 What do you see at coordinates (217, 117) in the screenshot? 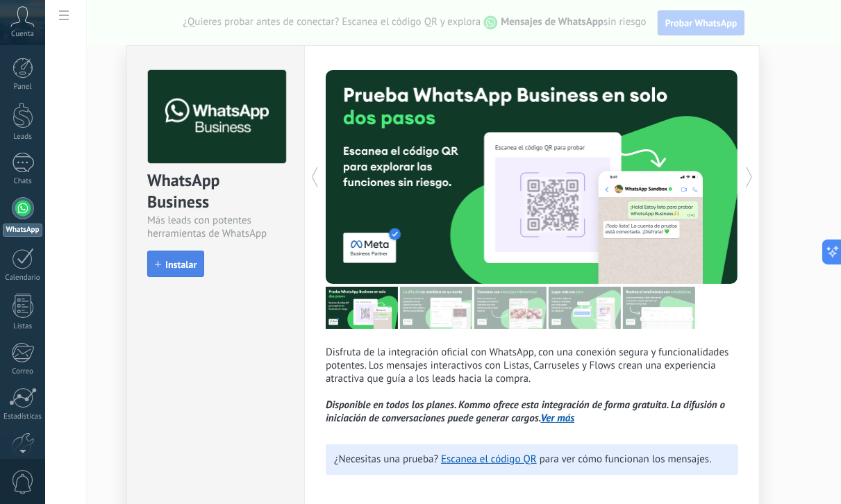
I see `img: logo_main.png` at bounding box center [217, 117].